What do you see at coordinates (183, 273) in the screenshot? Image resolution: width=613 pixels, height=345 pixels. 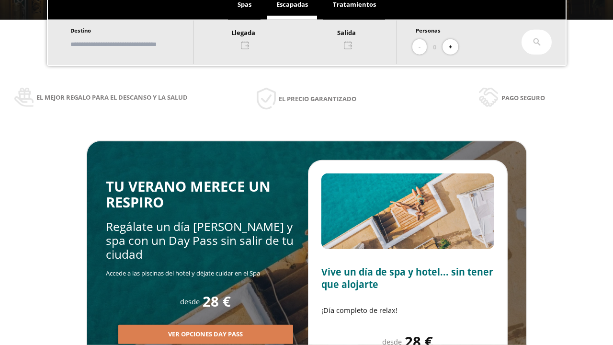 I see `span: Accede a las piscinas del hotel y déjate cuidar en el Spa` at bounding box center [183, 273].